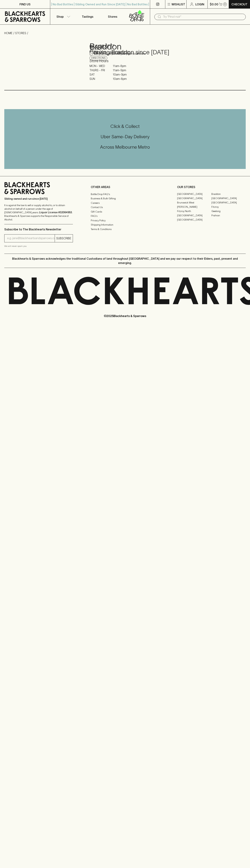  Describe the element at coordinates (112, 17) in the screenshot. I see `p: Stores` at that location.